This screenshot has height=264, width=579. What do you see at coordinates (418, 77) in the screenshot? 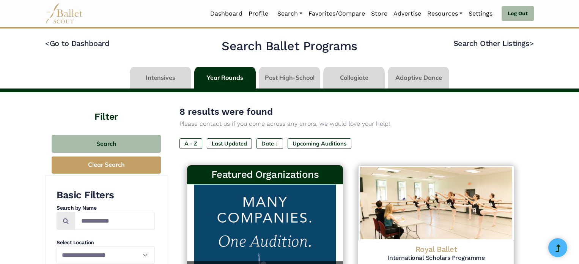
I see `li: Adaptive Dance` at bounding box center [418, 77].